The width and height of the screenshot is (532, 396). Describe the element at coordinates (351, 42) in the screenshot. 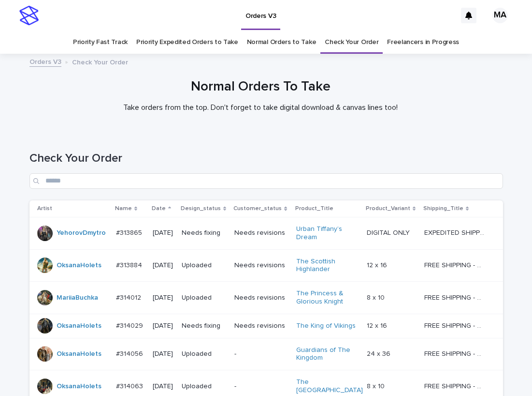

I see `a: Check Your Order` at that location.